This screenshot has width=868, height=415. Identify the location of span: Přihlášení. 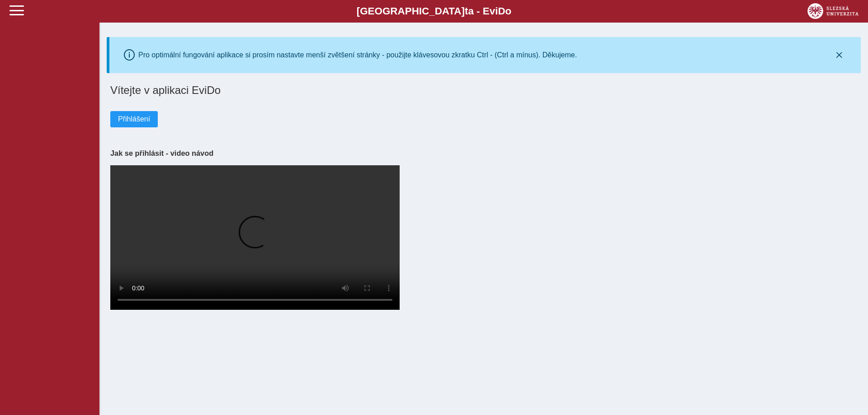
(134, 119).